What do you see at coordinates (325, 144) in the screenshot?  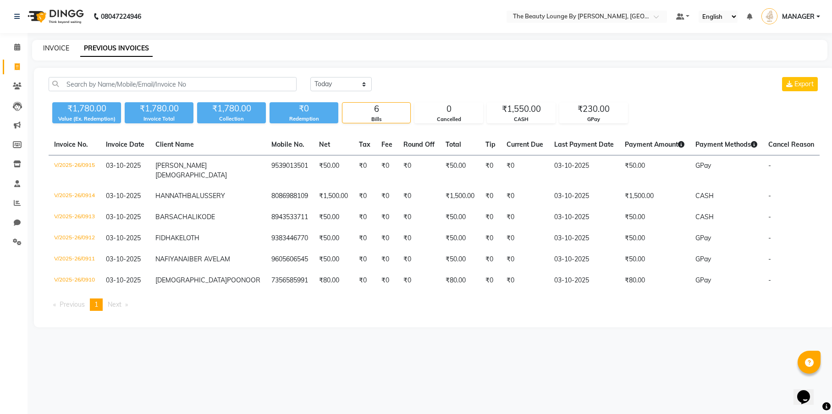 I see `span: Net` at bounding box center [325, 144].